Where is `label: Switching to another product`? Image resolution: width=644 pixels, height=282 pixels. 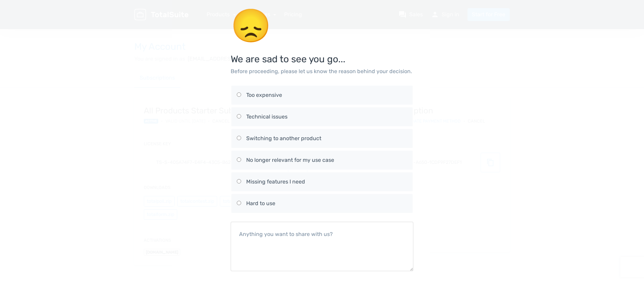 label: Switching to another product is located at coordinates (322, 138).